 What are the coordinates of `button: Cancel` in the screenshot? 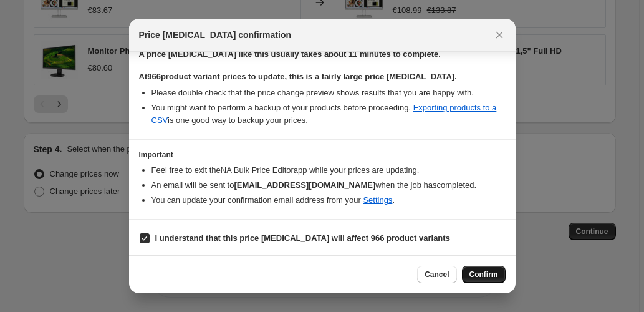 It's located at (436, 274).